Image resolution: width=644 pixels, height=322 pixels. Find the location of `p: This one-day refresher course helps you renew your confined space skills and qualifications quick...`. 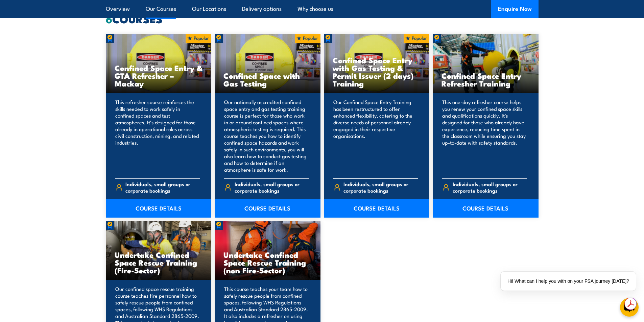

p: This one-day refresher course helps you renew your confined space skills and qualifications quick... is located at coordinates (485, 136).